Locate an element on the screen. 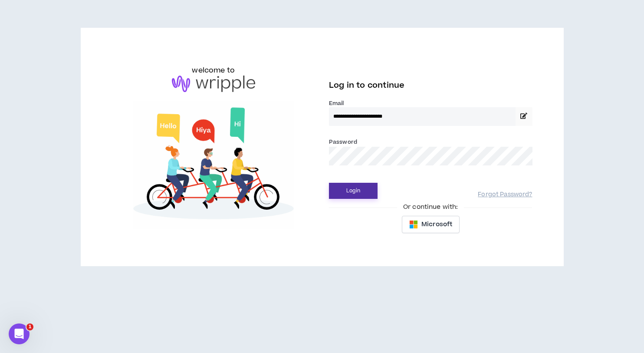  label: Email is located at coordinates (430, 103).